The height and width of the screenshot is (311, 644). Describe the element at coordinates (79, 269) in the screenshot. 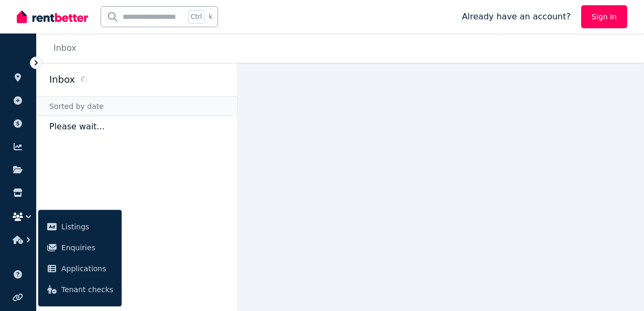

I see `a: Applications` at that location.